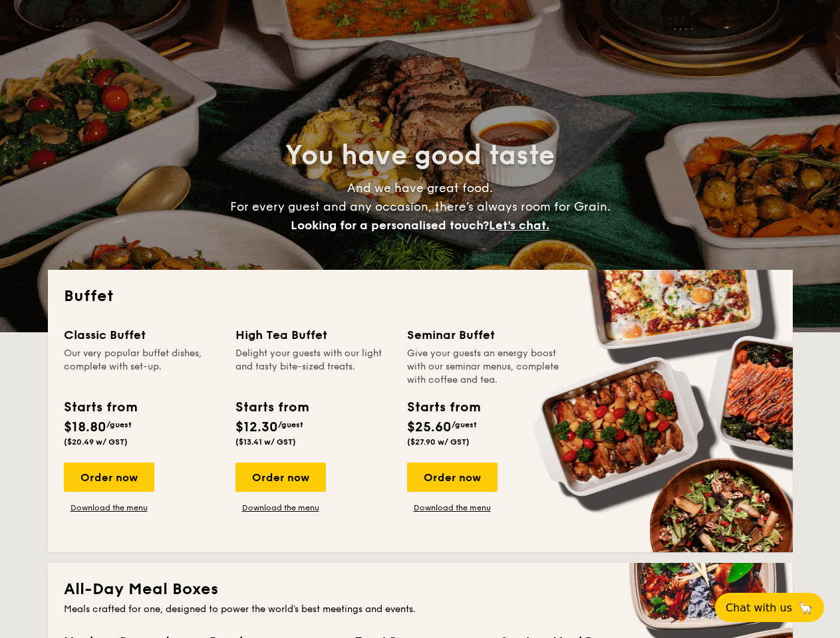  Describe the element at coordinates (518, 225) in the screenshot. I see `span: Let's chat.` at that location.